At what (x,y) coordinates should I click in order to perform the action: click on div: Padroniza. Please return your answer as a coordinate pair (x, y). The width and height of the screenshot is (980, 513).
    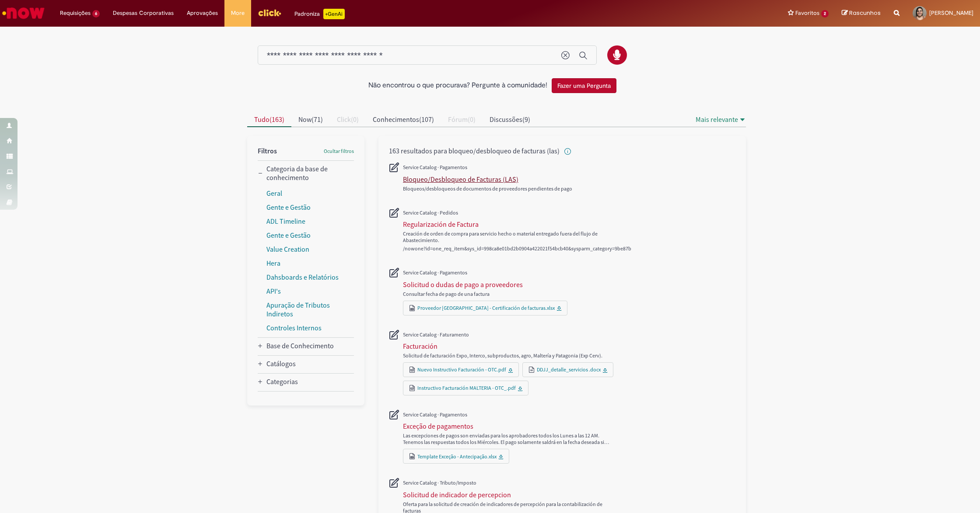
    Looking at the image, I should click on (320, 14).